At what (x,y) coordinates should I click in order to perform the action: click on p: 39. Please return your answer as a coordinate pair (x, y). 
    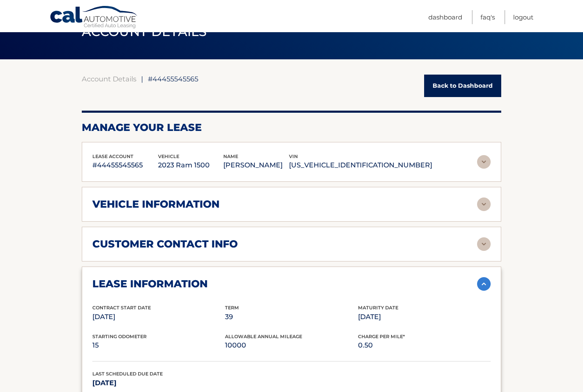
    Looking at the image, I should click on (291, 317).